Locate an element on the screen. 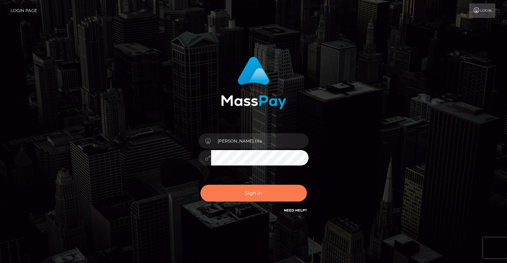  a: Need Help? is located at coordinates (295, 210).